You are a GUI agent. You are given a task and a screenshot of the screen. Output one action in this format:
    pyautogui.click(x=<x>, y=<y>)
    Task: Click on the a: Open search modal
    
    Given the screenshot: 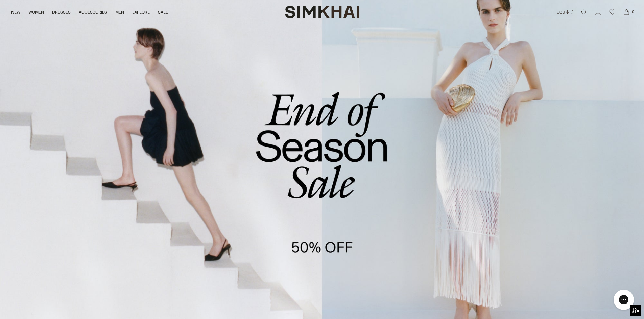 What is the action you would take?
    pyautogui.click(x=583, y=12)
    